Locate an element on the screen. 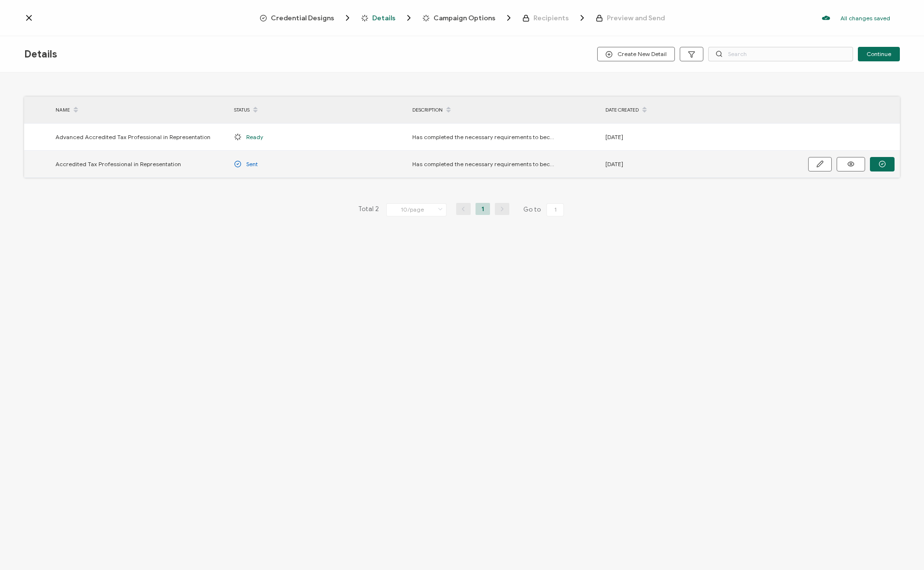 The image size is (924, 570). span: Accredited Tax Professional in Representation is located at coordinates (118, 164).